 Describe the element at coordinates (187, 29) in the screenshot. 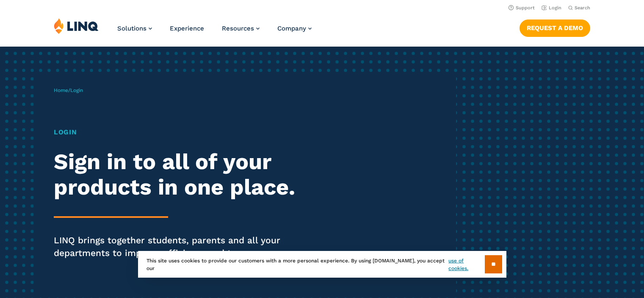

I see `a: Experience` at that location.